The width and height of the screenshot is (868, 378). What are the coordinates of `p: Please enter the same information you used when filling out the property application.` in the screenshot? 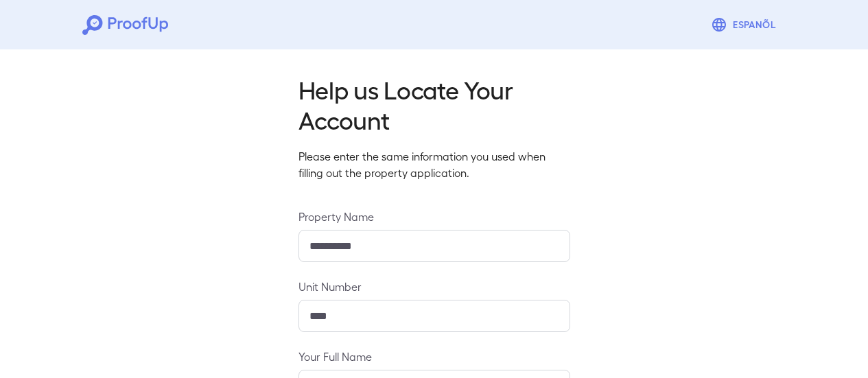 It's located at (434, 165).